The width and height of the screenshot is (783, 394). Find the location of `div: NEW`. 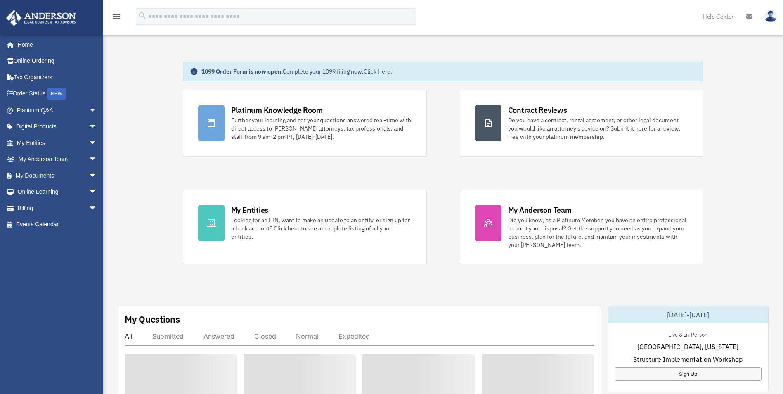

div: NEW is located at coordinates (57, 94).